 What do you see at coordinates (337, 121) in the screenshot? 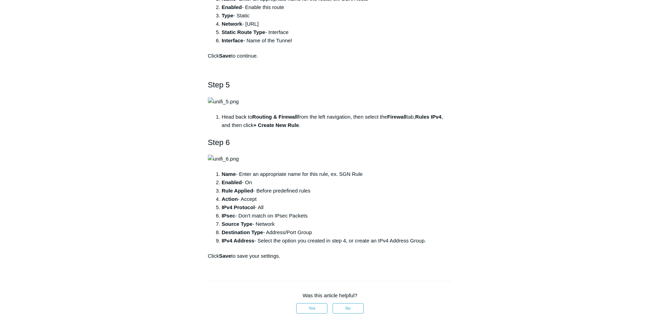
I see `li: Head back to from the left navigation, then select the tab, , and then click .` at bounding box center [337, 121].